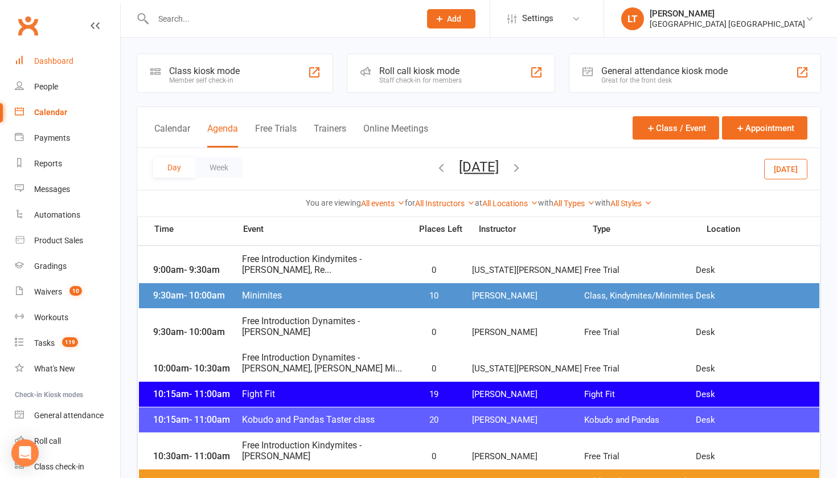 The width and height of the screenshot is (837, 478). Describe the element at coordinates (410, 203) in the screenshot. I see `strong: for` at that location.